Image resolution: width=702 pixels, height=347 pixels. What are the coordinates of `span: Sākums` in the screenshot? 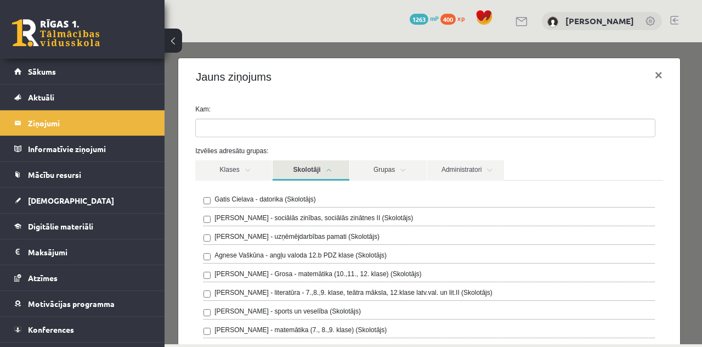 It's located at (42, 71).